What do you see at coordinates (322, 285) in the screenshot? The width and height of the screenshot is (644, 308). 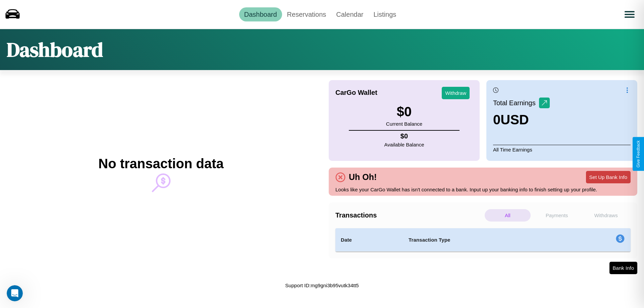 I see `p: Support ID: mg9gni3b95vutk34tt5` at bounding box center [322, 285].